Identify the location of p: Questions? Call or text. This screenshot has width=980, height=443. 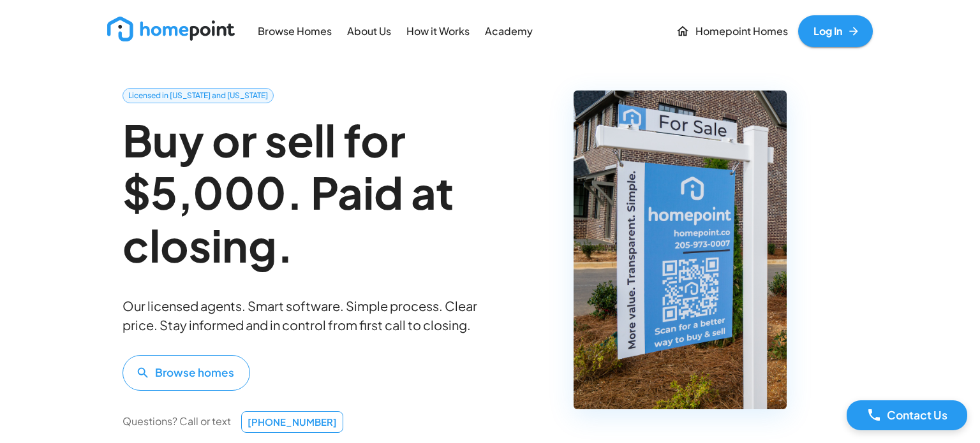
(177, 422).